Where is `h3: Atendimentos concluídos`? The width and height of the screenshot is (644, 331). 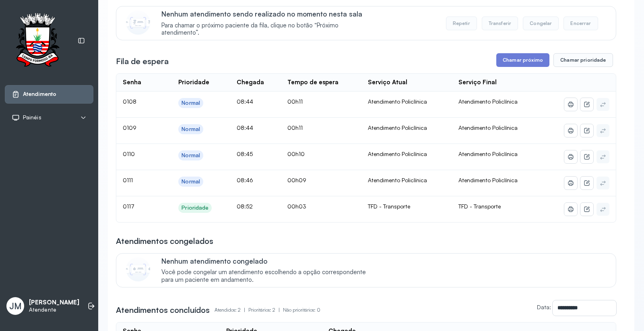
h3: Atendimentos concluídos is located at coordinates (163, 310).